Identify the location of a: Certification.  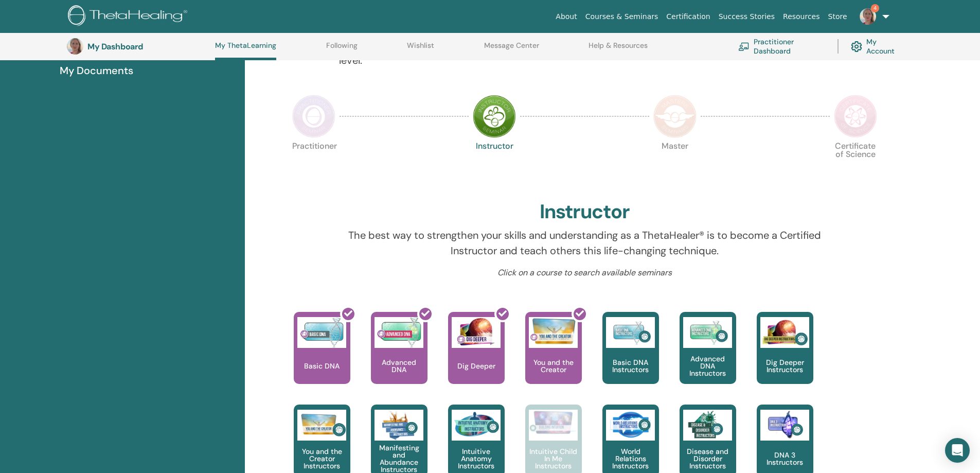
(687, 17).